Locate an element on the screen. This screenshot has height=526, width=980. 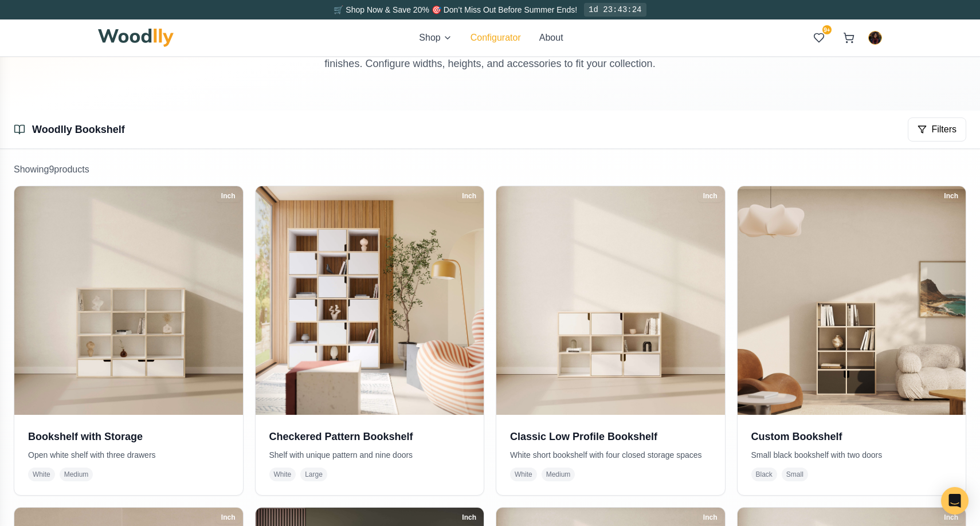
img: Checkered Pattern Bookshelf is located at coordinates (370, 301).